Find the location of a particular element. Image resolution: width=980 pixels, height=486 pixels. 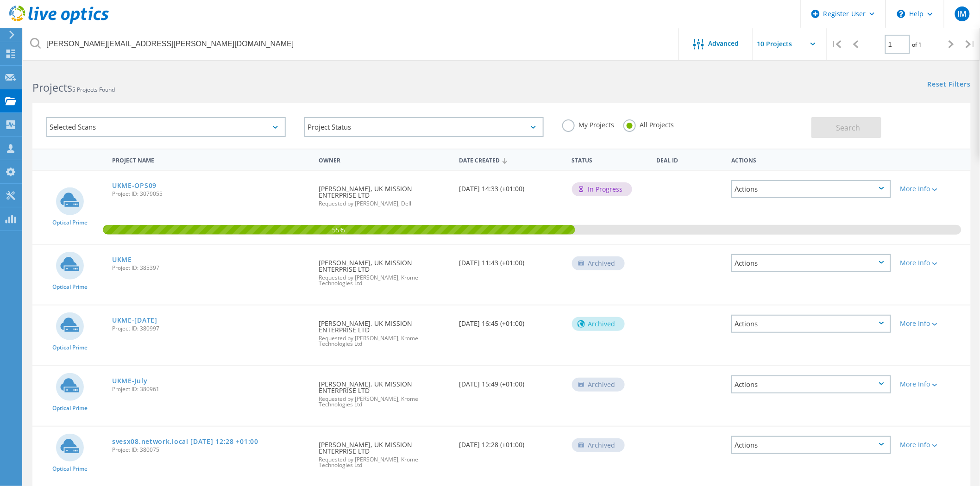

span: IM is located at coordinates (962, 14).